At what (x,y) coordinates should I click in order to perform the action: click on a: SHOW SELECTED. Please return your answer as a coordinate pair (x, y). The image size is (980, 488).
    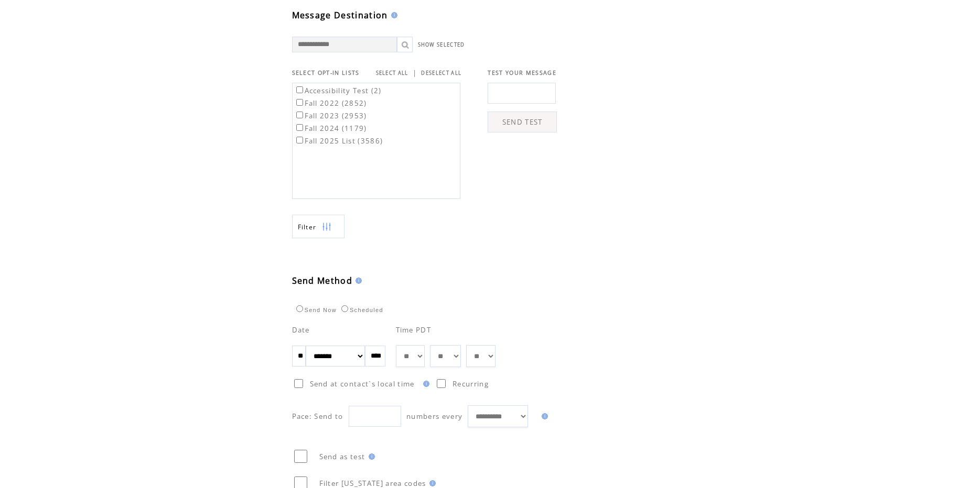
    Looking at the image, I should click on (442, 44).